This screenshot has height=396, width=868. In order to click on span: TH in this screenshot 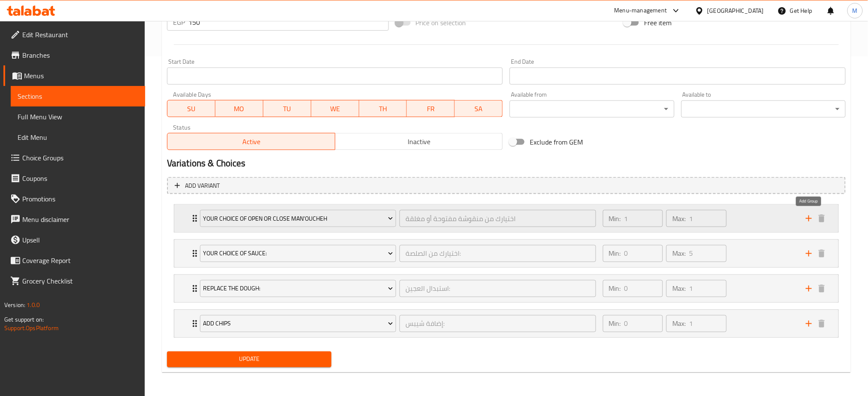, I will do `click(383, 109)`.